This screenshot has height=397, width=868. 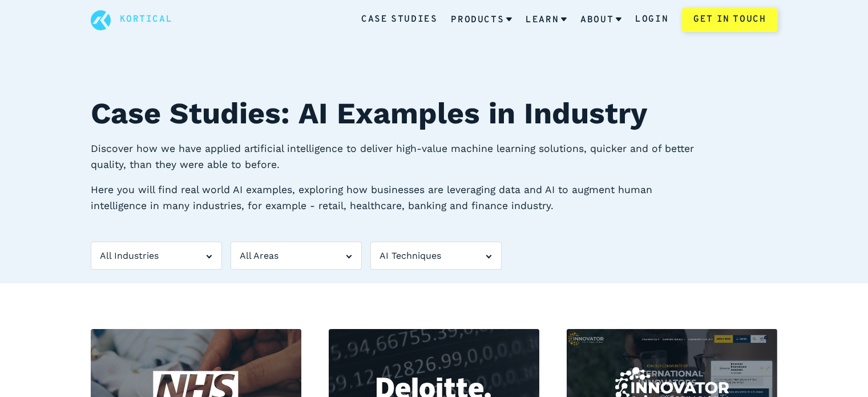 What do you see at coordinates (434, 113) in the screenshot?
I see `h1: Case Studies: AI Examples in Industry` at bounding box center [434, 113].